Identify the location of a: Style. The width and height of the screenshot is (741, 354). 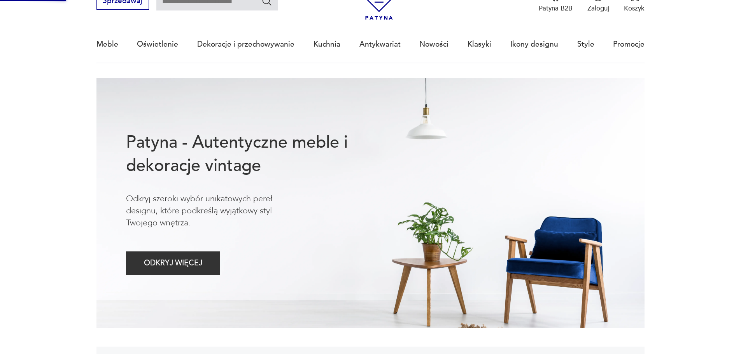
(586, 44).